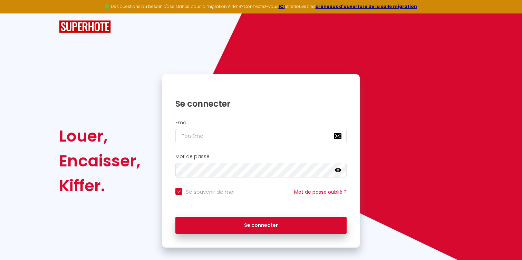  What do you see at coordinates (261, 226) in the screenshot?
I see `button: Se connecter` at bounding box center [261, 226].